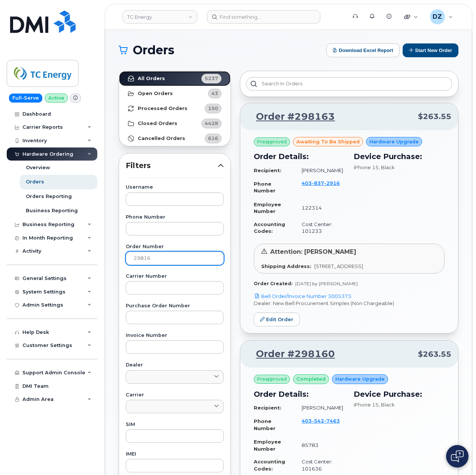 Image resolution: width=476 pixels, height=475 pixels. I want to click on span: 2916, so click(332, 183).